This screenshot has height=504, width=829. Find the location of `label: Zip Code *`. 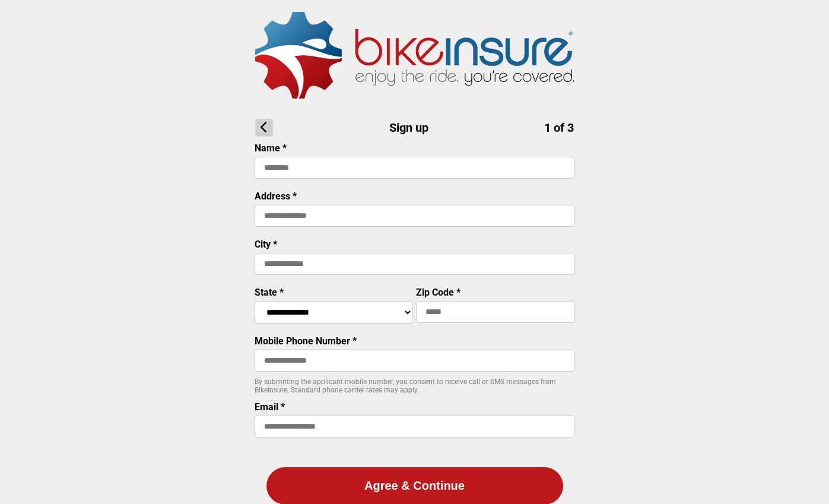

label: Zip Code * is located at coordinates (438, 292).